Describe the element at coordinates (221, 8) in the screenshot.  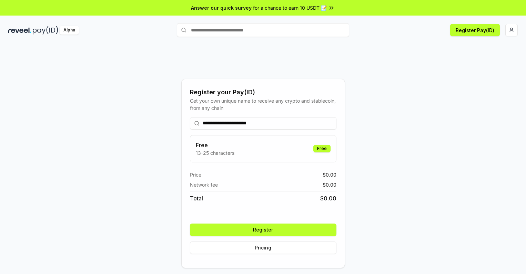
I see `span: Answer our quick survey` at that location.